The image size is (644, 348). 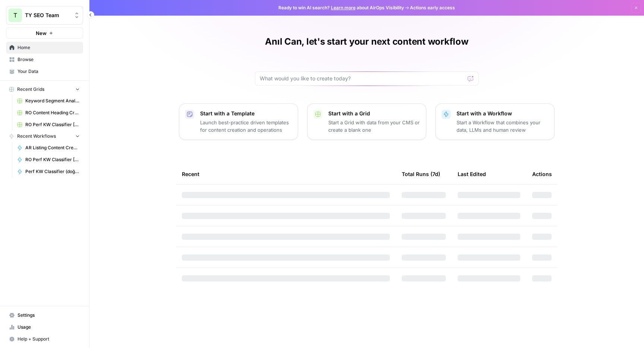 I want to click on a: Your Data, so click(x=44, y=72).